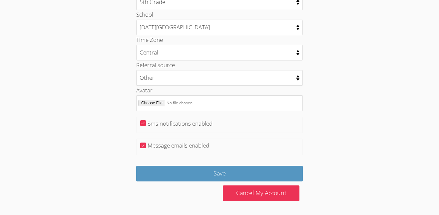 The image size is (439, 215). What do you see at coordinates (178, 145) in the screenshot?
I see `label: Message emails enabled` at bounding box center [178, 145].